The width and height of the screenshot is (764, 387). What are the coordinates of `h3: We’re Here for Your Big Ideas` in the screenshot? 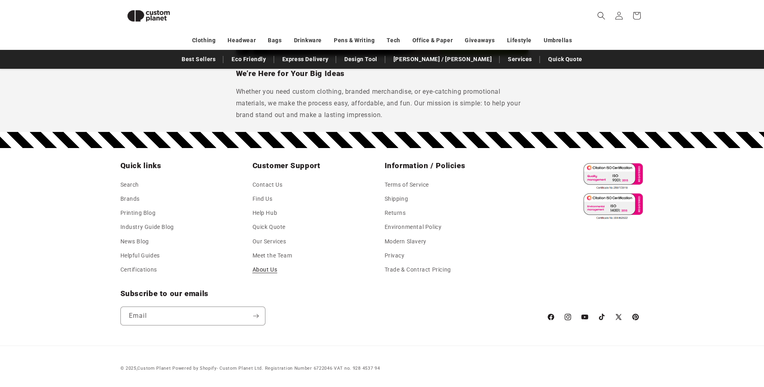 It's located at (382, 74).